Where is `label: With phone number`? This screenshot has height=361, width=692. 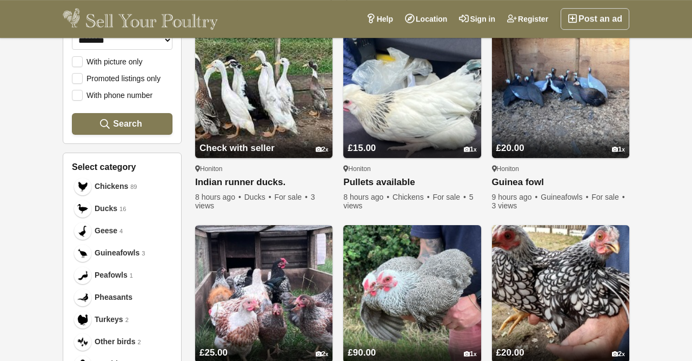 label: With phone number is located at coordinates (112, 95).